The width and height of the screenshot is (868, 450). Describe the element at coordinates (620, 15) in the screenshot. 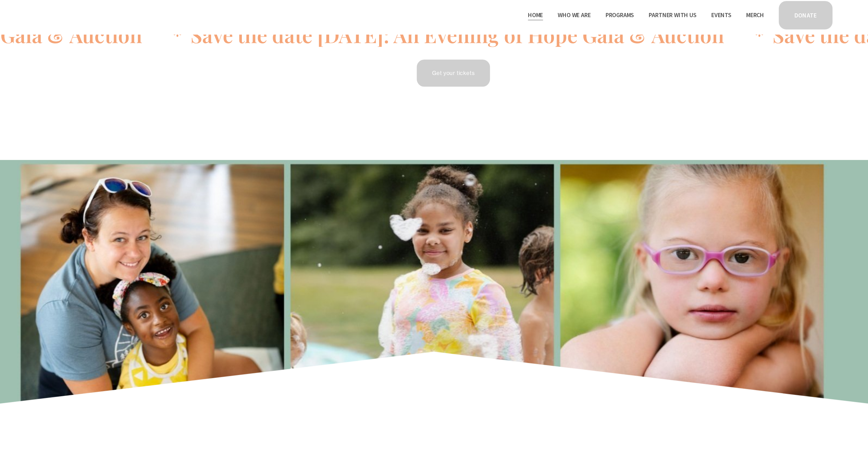

I see `span: Programs` at that location.